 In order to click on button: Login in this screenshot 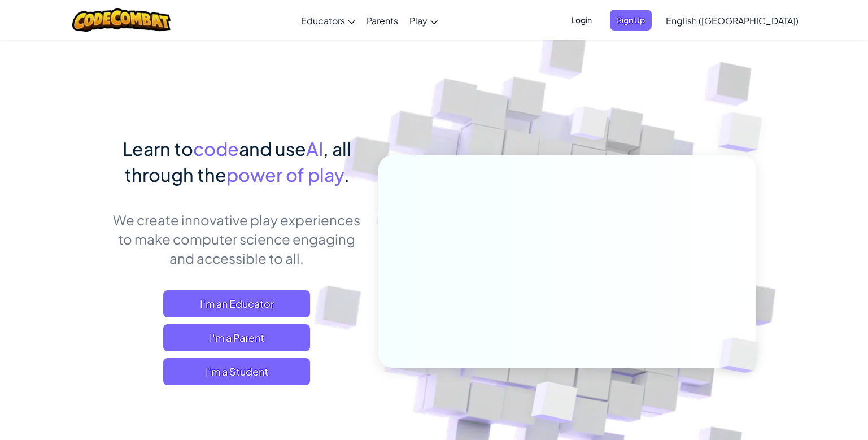, I will do `click(581, 20)`.